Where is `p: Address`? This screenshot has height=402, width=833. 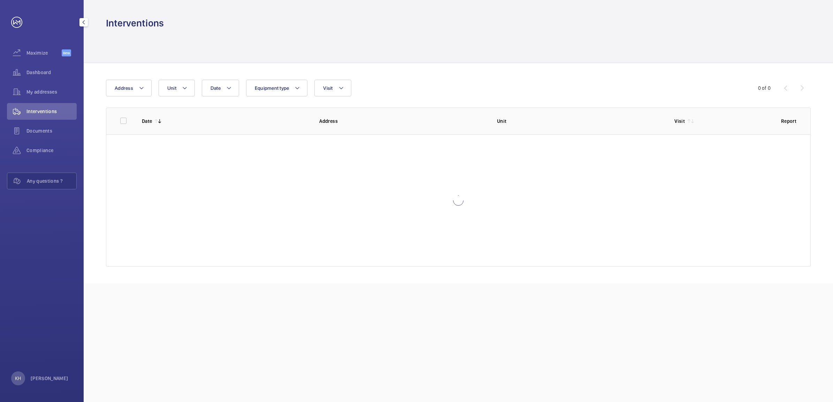
p: Address is located at coordinates (402, 121).